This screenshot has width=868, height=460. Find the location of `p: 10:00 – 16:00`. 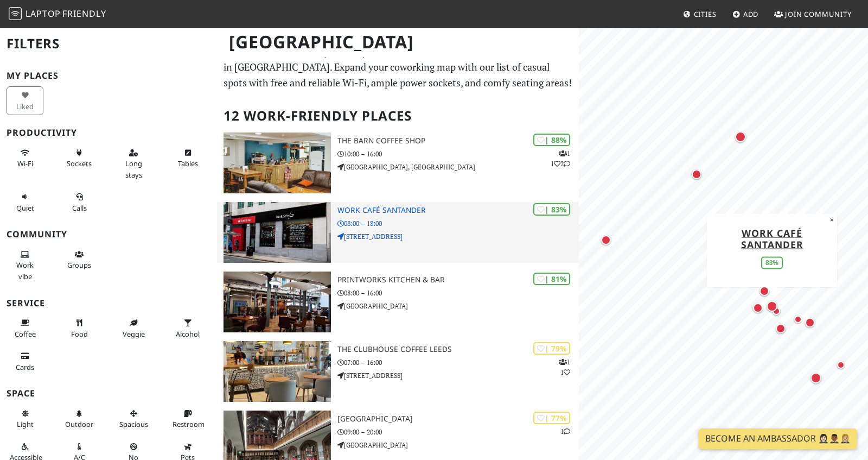

p: 10:00 – 16:00 is located at coordinates (458, 154).